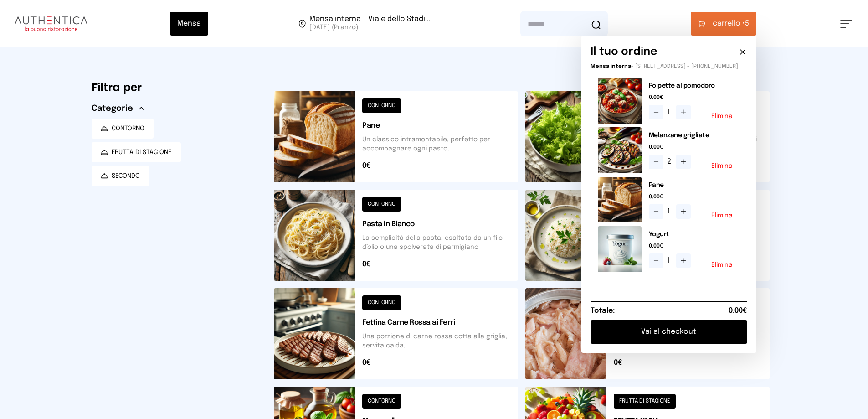  I want to click on h2: Melanzane grigliate, so click(694, 135).